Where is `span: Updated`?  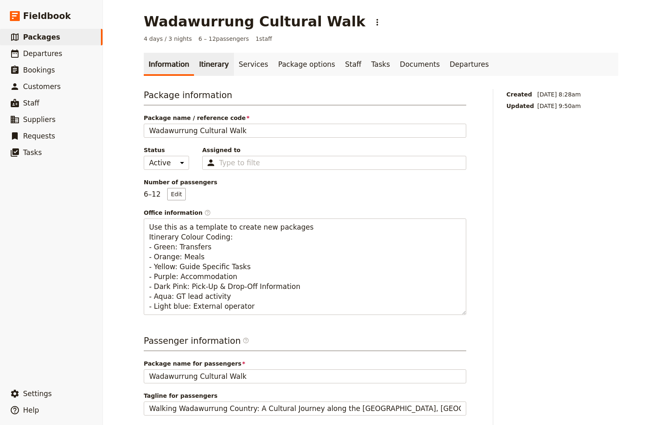 span: Updated is located at coordinates (520, 106).